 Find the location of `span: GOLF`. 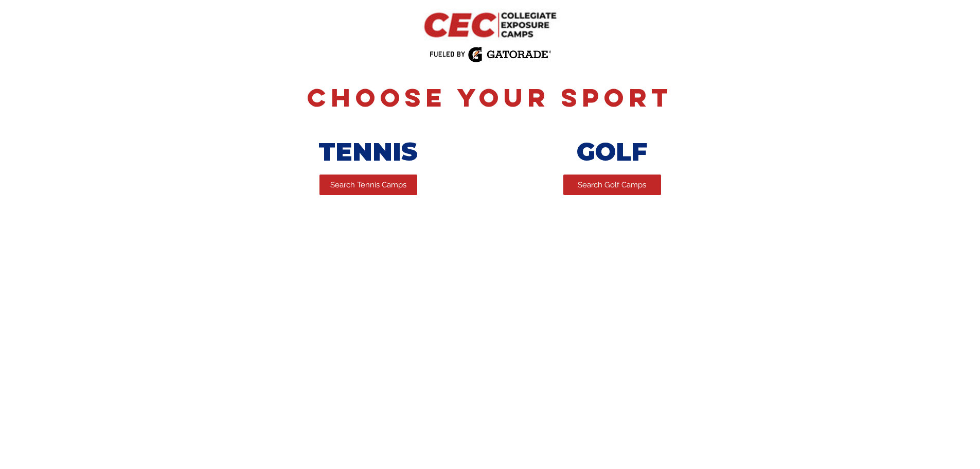

span: GOLF is located at coordinates (612, 152).